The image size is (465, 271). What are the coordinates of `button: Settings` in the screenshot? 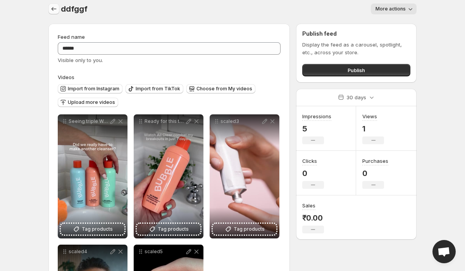 It's located at (54, 9).